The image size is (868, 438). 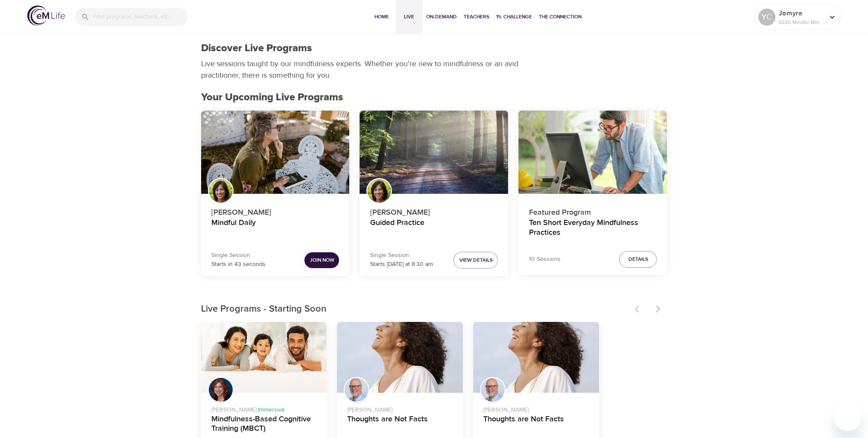 What do you see at coordinates (476, 260) in the screenshot?
I see `span: View Details` at bounding box center [476, 260].